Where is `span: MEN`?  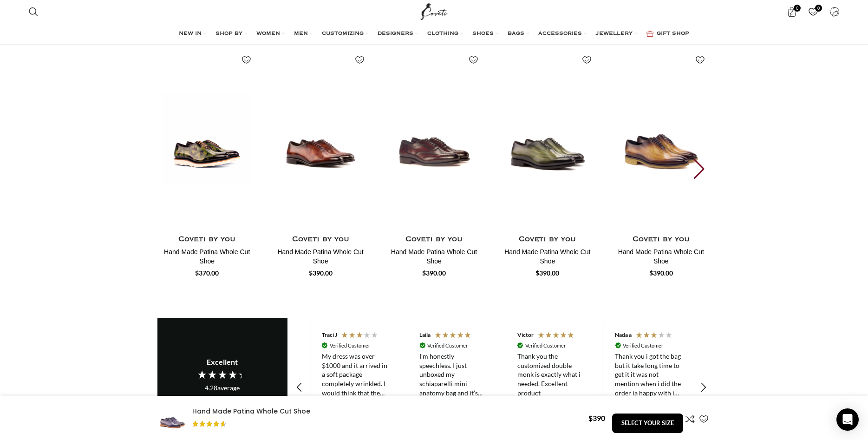 span: MEN is located at coordinates (301, 34).